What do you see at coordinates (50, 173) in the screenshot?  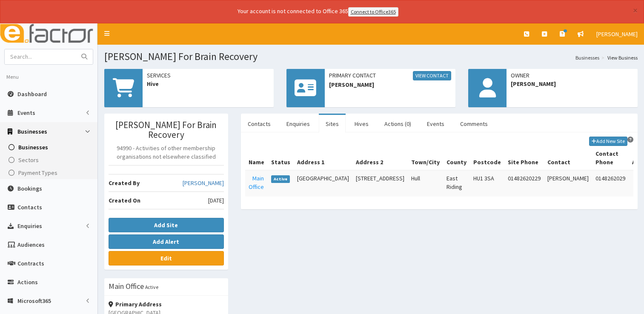 I see `a: Payment Types` at bounding box center [50, 173].